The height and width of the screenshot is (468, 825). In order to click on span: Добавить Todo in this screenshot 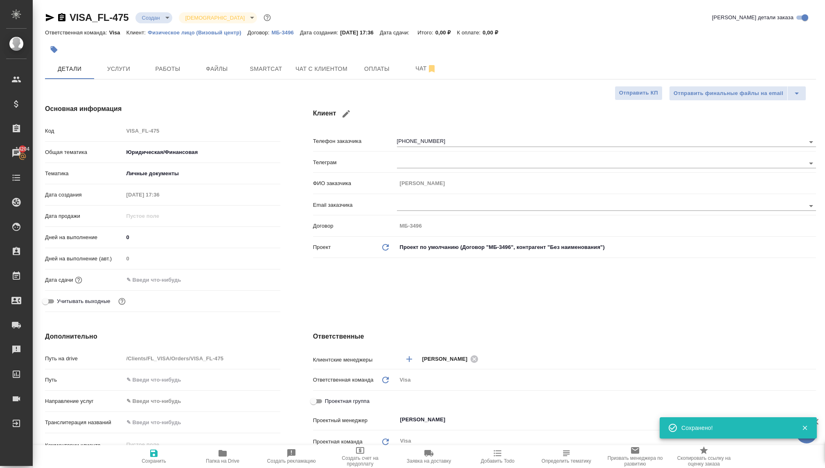, I will do `click(498, 461)`.